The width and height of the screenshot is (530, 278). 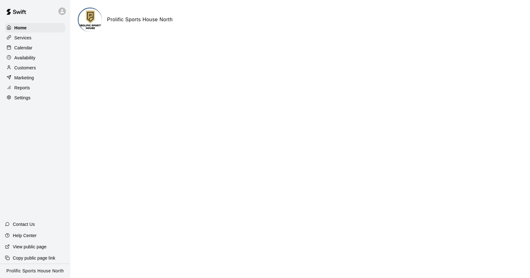 What do you see at coordinates (21, 28) in the screenshot?
I see `p: Home` at bounding box center [21, 28].